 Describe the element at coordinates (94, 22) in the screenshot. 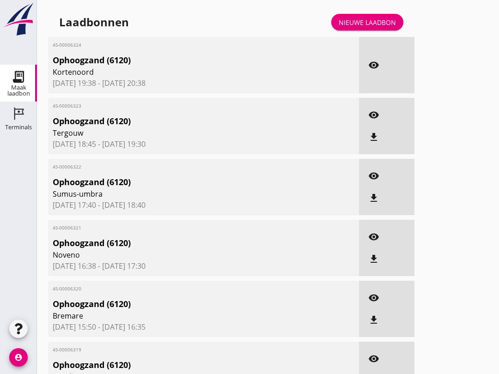

I see `div: Laadbonnen` at that location.